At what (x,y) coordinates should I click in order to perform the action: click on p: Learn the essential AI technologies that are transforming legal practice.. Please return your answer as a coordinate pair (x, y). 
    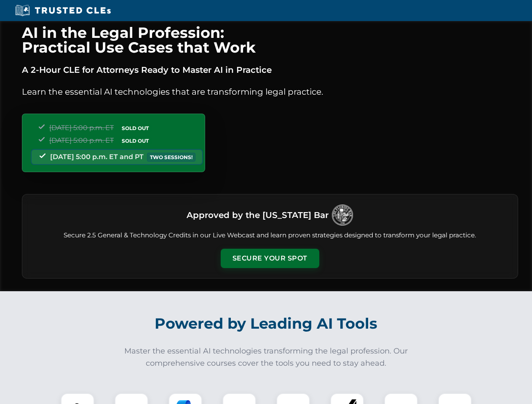
    Looking at the image, I should click on (270, 92).